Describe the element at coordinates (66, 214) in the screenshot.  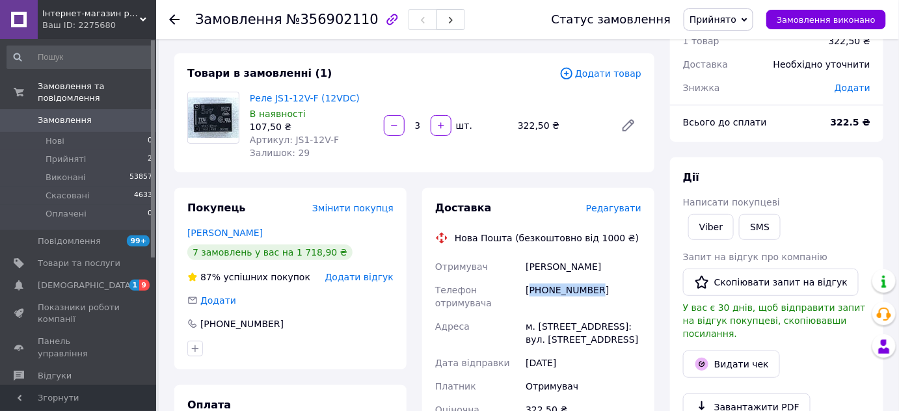
I see `span: Оплачені` at that location.